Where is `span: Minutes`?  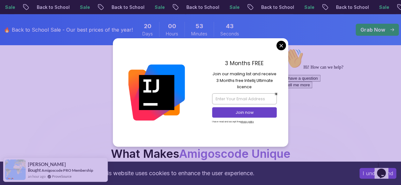
span: Minutes is located at coordinates (199, 34).